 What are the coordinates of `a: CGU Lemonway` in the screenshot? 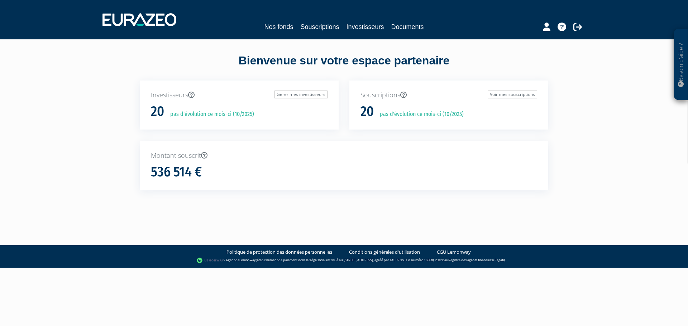 It's located at (454, 252).